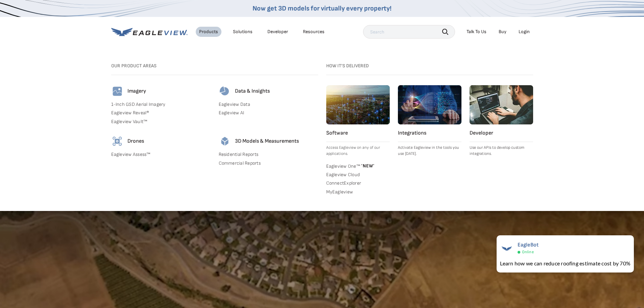 This screenshot has height=308, width=644. Describe the element at coordinates (507, 248) in the screenshot. I see `img: EagleBot` at that location.